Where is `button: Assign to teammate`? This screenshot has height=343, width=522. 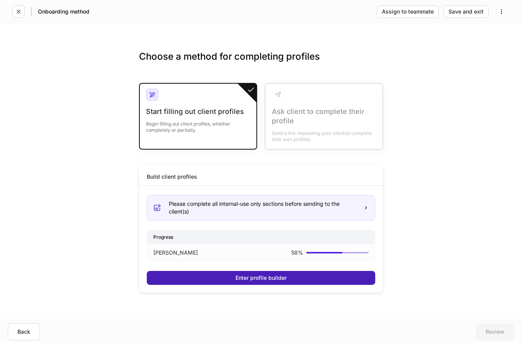
button: Assign to teammate is located at coordinates (408, 12).